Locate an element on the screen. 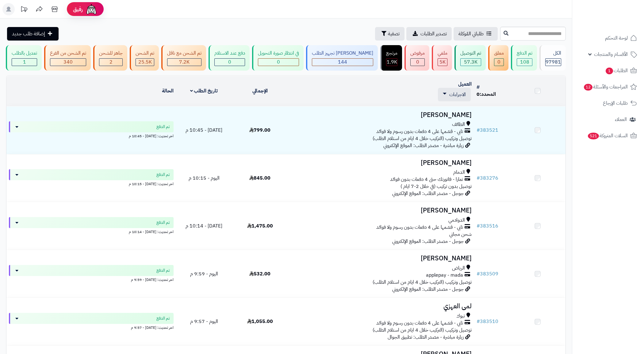 This screenshot has height=354, width=644. span: 12 is located at coordinates (588, 87).